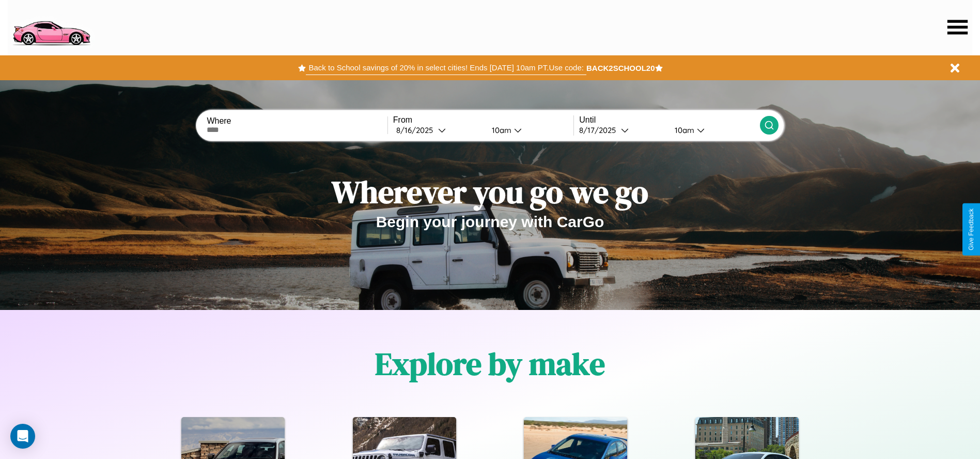  What do you see at coordinates (972, 229) in the screenshot?
I see `div: Give Feedback` at bounding box center [972, 229].